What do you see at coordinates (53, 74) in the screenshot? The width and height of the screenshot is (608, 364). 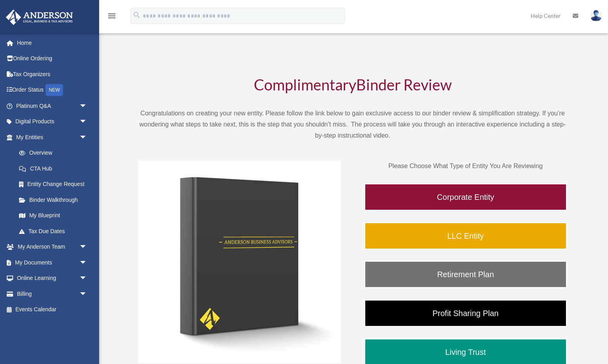 I see `a: Tax Organizers` at bounding box center [53, 74].